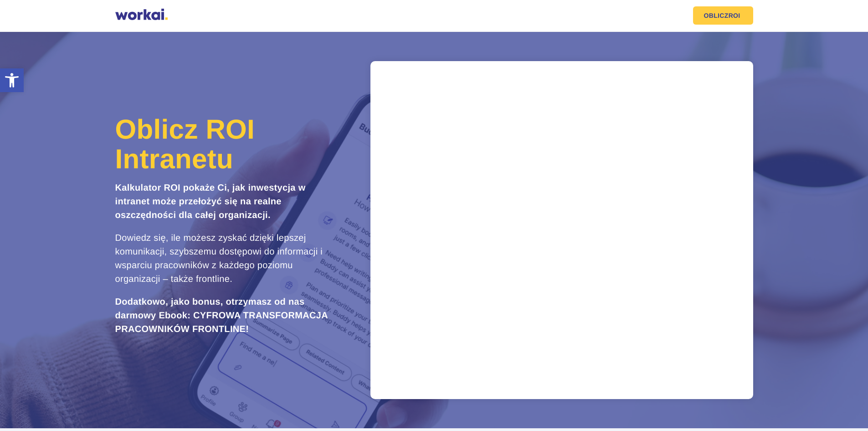 The width and height of the screenshot is (868, 431). What do you see at coordinates (723, 16) in the screenshot?
I see `a: OBLICZROI` at bounding box center [723, 16].